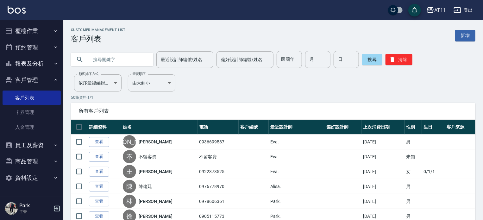 This screenshot has width=483, height=220. Describe the element at coordinates (32, 80) in the screenshot. I see `button: 客戶管理` at that location.